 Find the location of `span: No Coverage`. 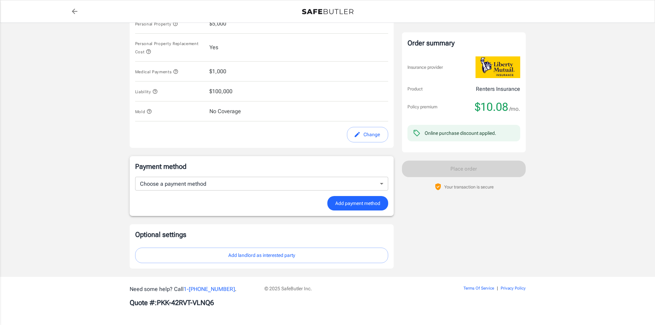

span: No Coverage is located at coordinates (225, 111).